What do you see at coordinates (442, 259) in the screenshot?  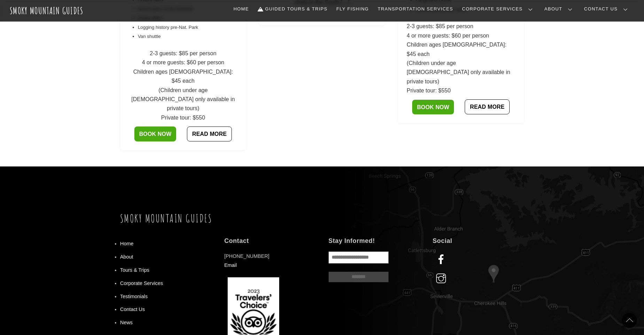 I see `a: facebook` at bounding box center [442, 259].